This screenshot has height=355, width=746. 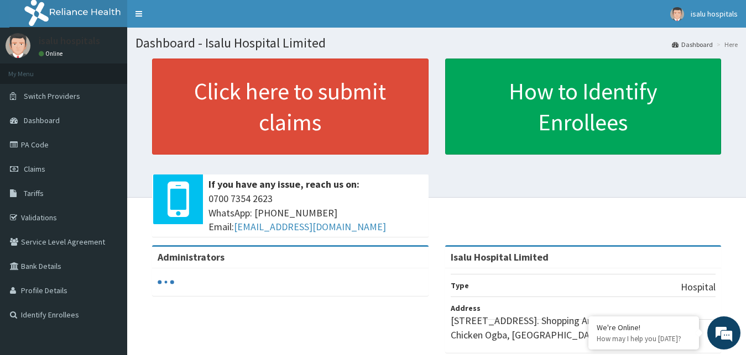 What do you see at coordinates (41, 120) in the screenshot?
I see `span: Dashboard` at bounding box center [41, 120].